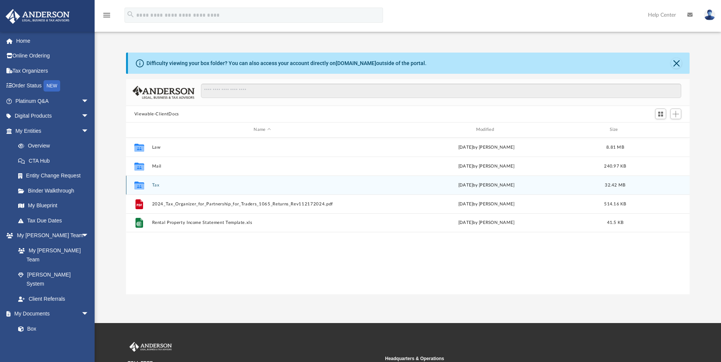 This screenshot has width=721, height=362. What do you see at coordinates (710, 15) in the screenshot?
I see `img: User Pic` at bounding box center [710, 15].